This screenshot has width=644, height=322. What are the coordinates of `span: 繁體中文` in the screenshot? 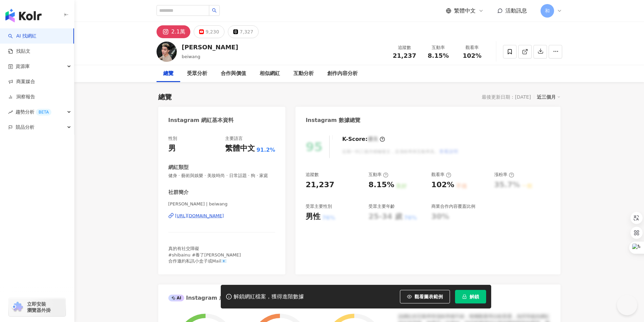 It's located at (465, 11).